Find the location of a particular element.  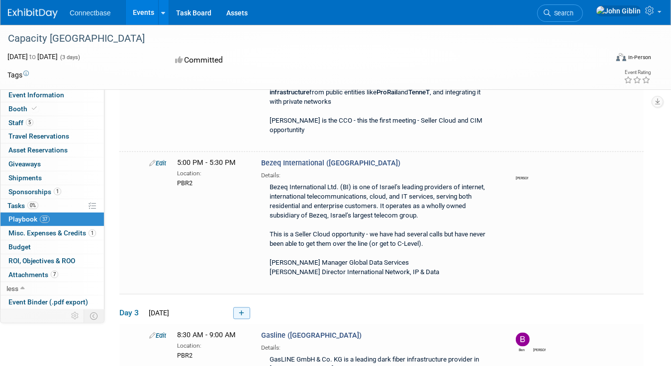

a: Asset Reservations is located at coordinates (52, 150).